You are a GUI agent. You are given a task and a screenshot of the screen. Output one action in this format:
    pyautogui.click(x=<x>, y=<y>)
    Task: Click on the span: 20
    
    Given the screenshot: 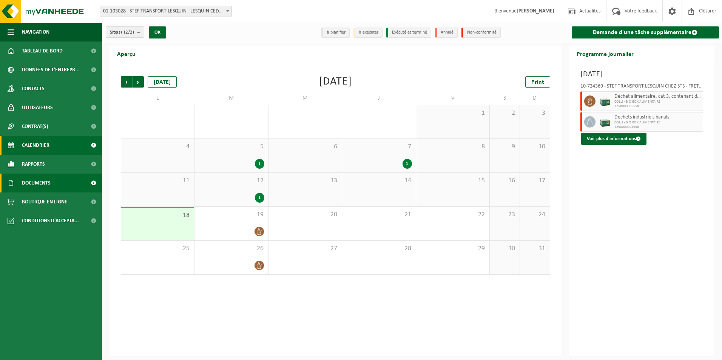 What is the action you would take?
    pyautogui.click(x=305, y=215)
    